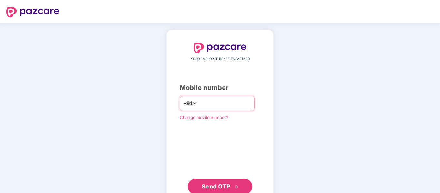 Image resolution: width=440 pixels, height=193 pixels. Describe the element at coordinates (216, 186) in the screenshot. I see `span: Send OTP` at that location.